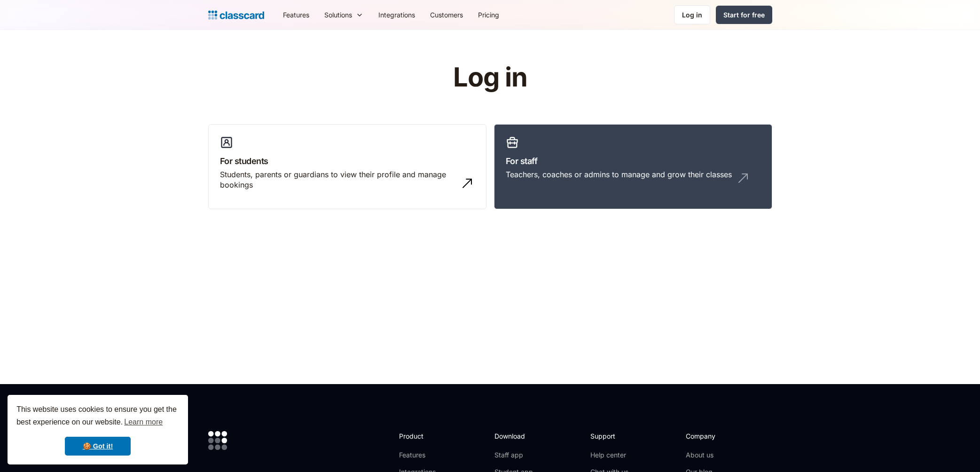 The image size is (980, 472). What do you see at coordinates (633, 160) in the screenshot?
I see `h3: For staff` at bounding box center [633, 160].